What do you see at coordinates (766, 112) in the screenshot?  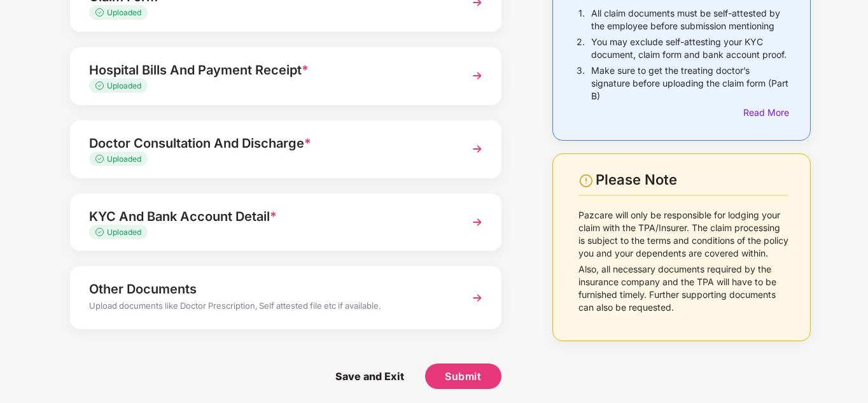 I see `div: Read More` at bounding box center [766, 112].